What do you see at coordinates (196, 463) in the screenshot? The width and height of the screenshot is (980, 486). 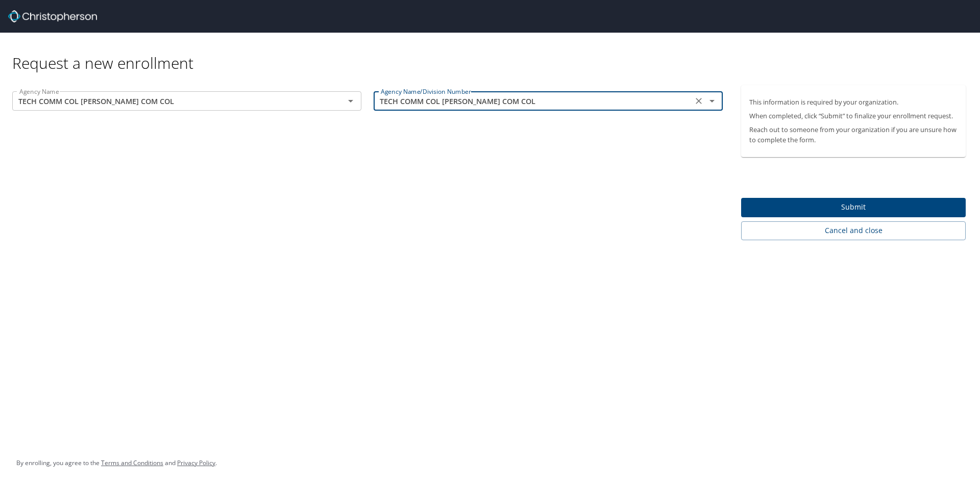 I see `a: Privacy Policy` at bounding box center [196, 463].